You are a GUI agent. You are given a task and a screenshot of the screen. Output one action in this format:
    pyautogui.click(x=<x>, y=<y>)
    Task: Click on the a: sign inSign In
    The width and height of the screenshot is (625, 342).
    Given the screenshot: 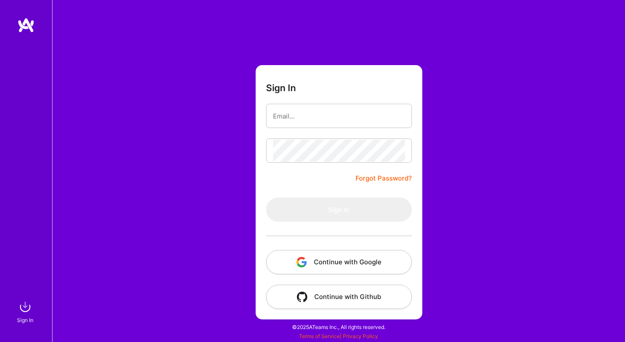 What is the action you would take?
    pyautogui.click(x=26, y=311)
    